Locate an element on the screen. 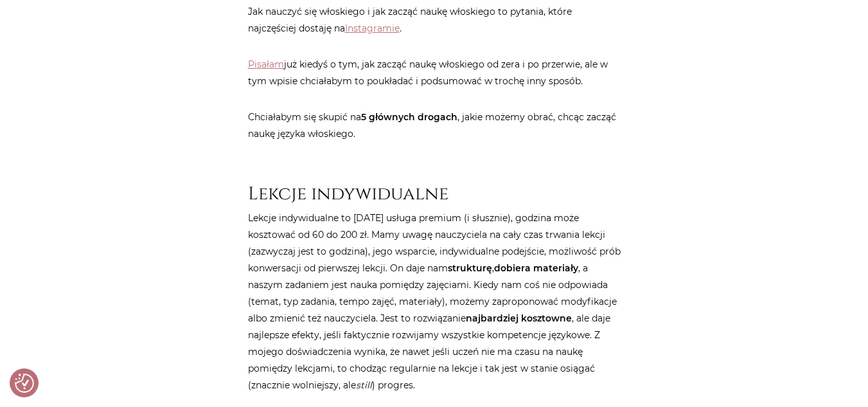 This screenshot has height=407, width=868. strong: najbardziej kosztowne is located at coordinates (519, 318).